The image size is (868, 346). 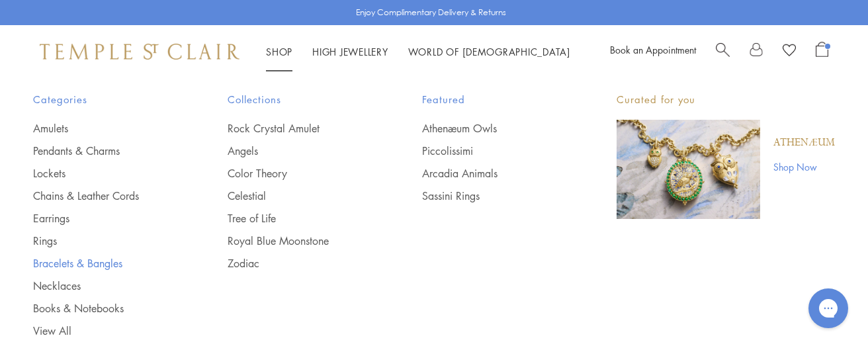 I want to click on a: Open Shopping Bag, so click(x=821, y=51).